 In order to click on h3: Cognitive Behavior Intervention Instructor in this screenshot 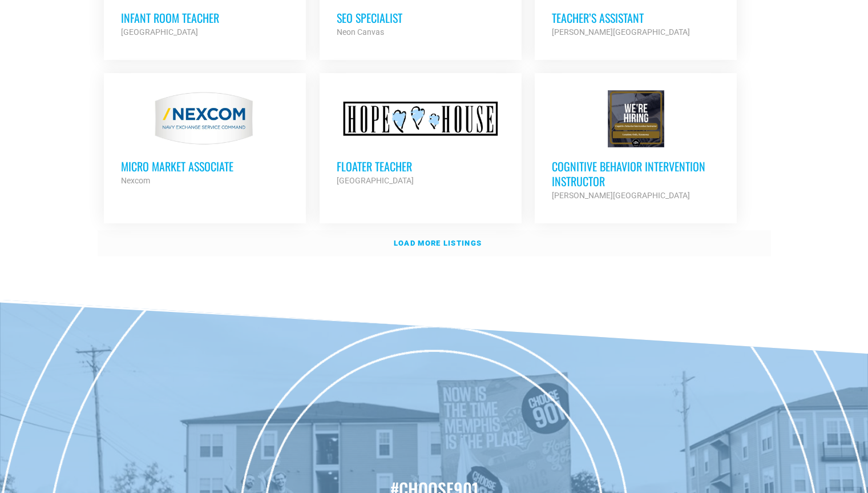, I will do `click(636, 174)`.